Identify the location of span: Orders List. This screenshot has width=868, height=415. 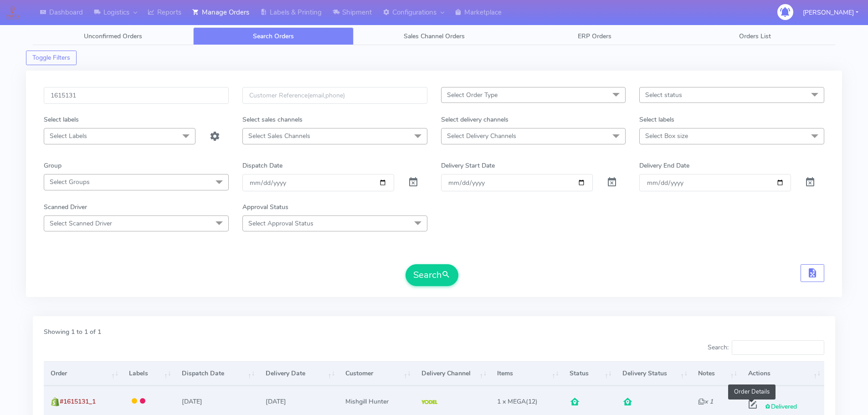
(755, 36).